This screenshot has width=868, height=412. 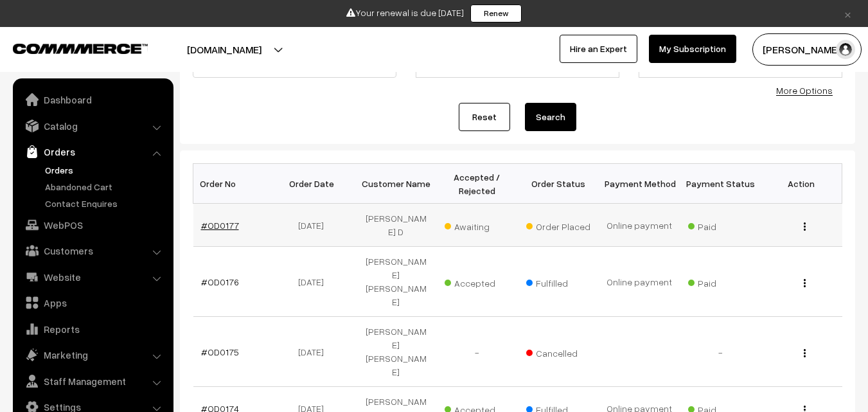 I want to click on a: Contact Enquires, so click(x=106, y=203).